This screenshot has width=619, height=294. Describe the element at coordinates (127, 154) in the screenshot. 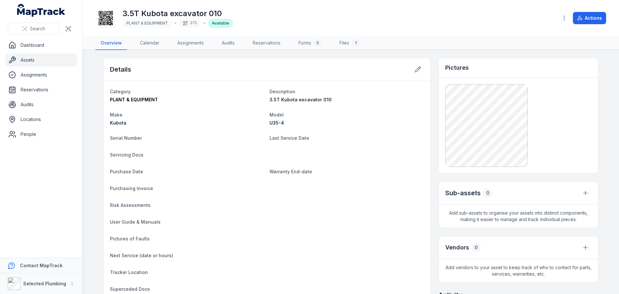

I see `span: Servicing Docs` at that location.